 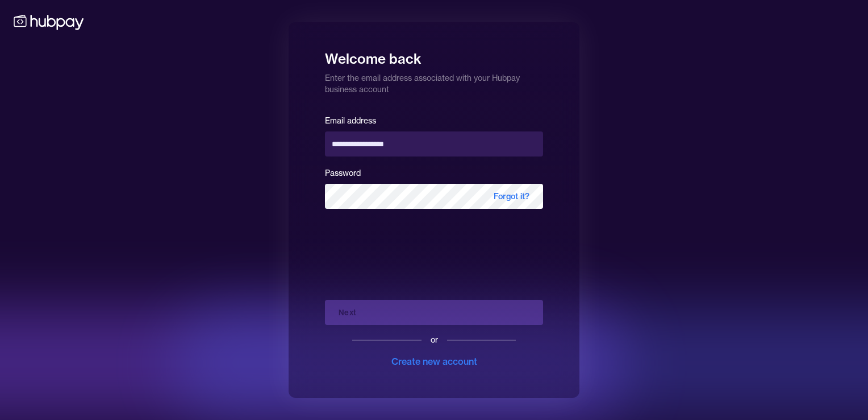 What do you see at coordinates (342, 173) in the screenshot?
I see `label: Password` at bounding box center [342, 173].